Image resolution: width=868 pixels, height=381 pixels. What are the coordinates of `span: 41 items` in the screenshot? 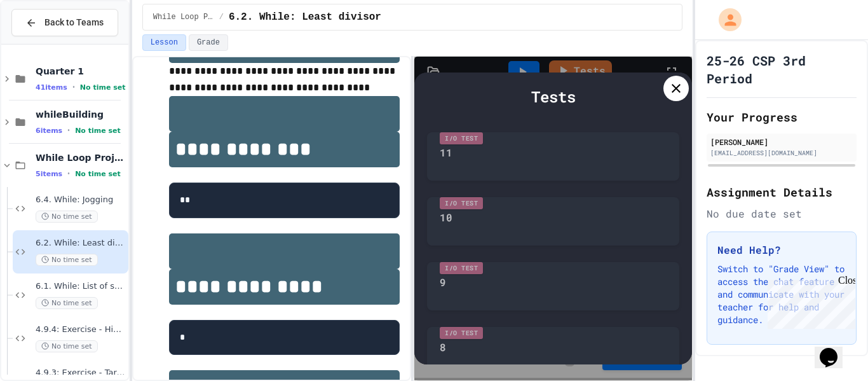 It's located at (52, 87).